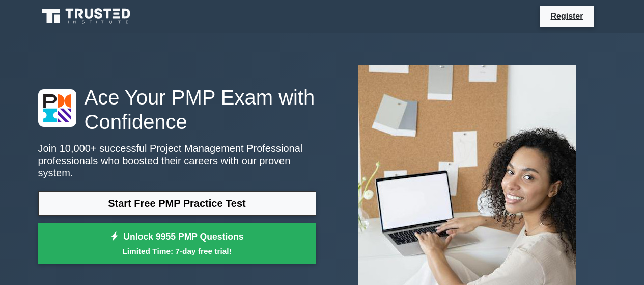 This screenshot has height=285, width=644. I want to click on p: Join 10,000+ successful Project Management Professional professionals who boosted their careers w..., so click(177, 161).